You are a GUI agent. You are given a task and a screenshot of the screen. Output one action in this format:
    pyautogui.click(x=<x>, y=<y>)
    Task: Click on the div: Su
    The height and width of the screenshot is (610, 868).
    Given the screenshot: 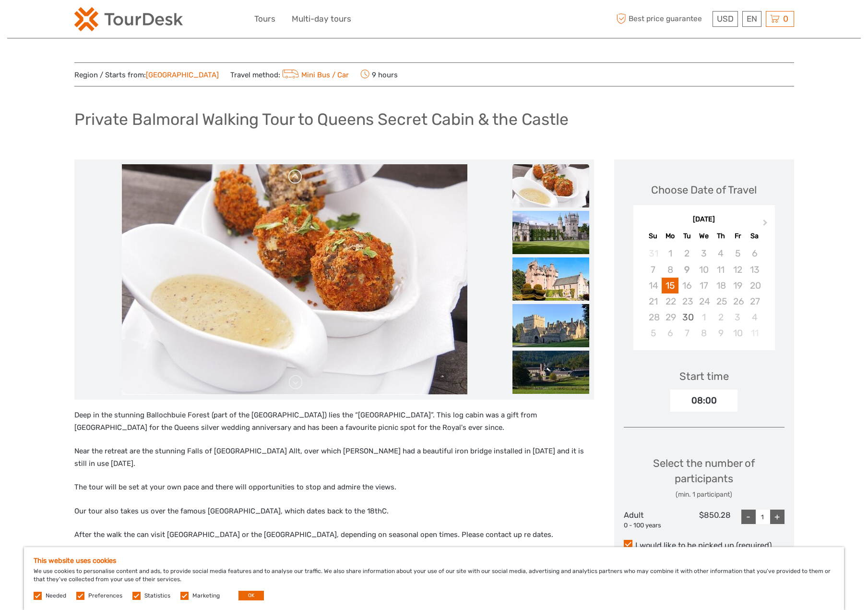 What is the action you would take?
    pyautogui.click(x=653, y=236)
    